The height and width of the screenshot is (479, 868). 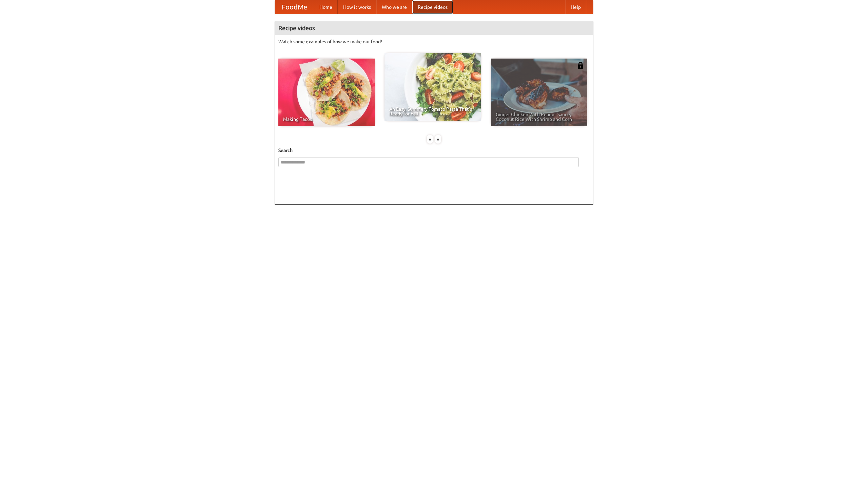 I want to click on a: FoodMe, so click(x=294, y=7).